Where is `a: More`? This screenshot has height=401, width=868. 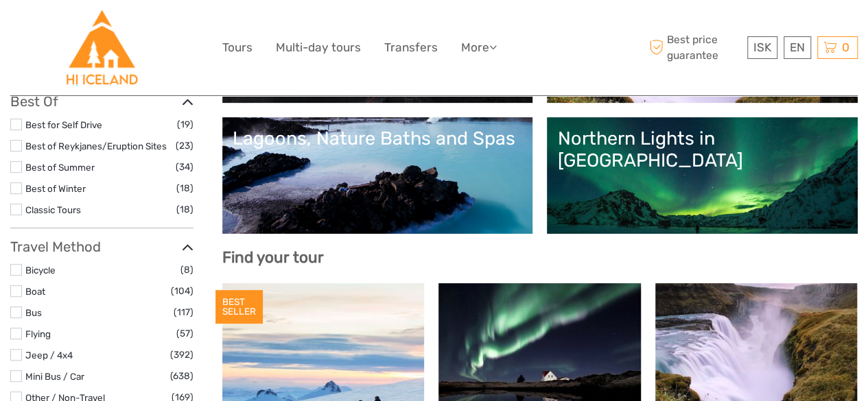
a: More is located at coordinates (479, 48).